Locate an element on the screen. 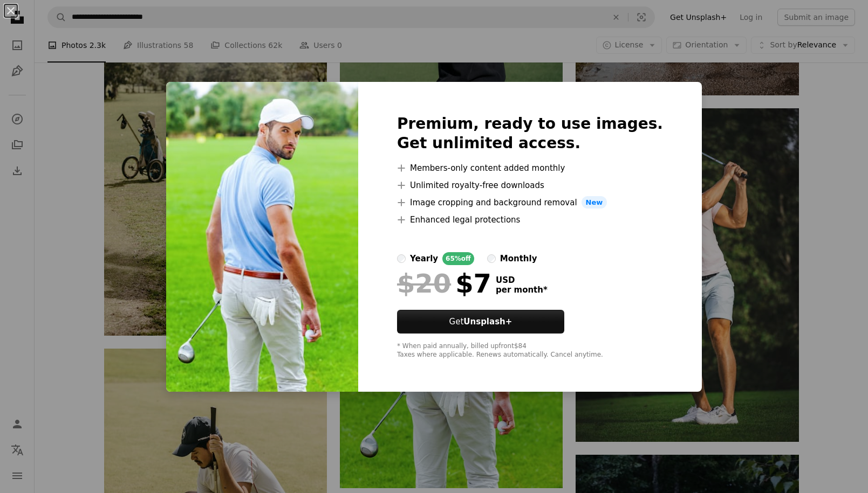 This screenshot has width=868, height=493. span: USD is located at coordinates (522, 280).